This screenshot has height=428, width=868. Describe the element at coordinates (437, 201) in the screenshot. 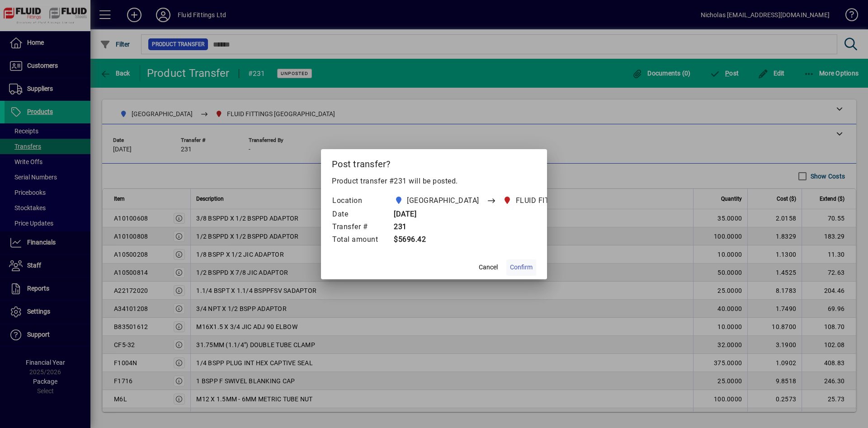

I see `span: AUCKLAND` at that location.